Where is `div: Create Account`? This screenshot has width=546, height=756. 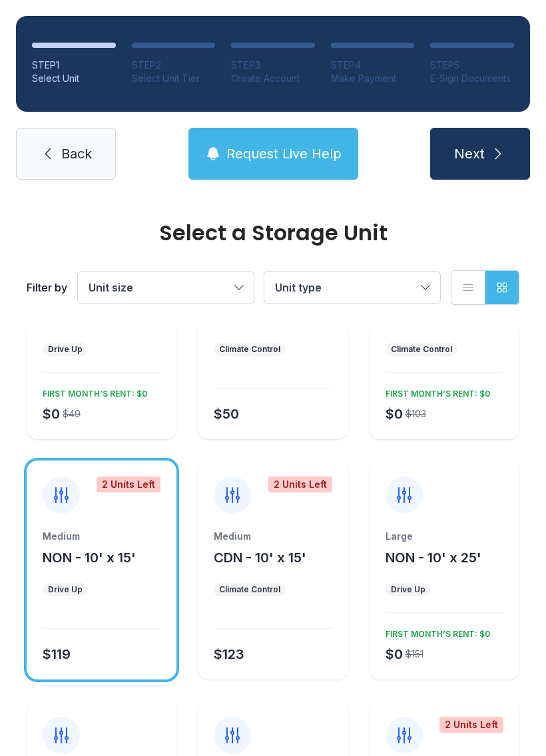
div: Create Account is located at coordinates (273, 79).